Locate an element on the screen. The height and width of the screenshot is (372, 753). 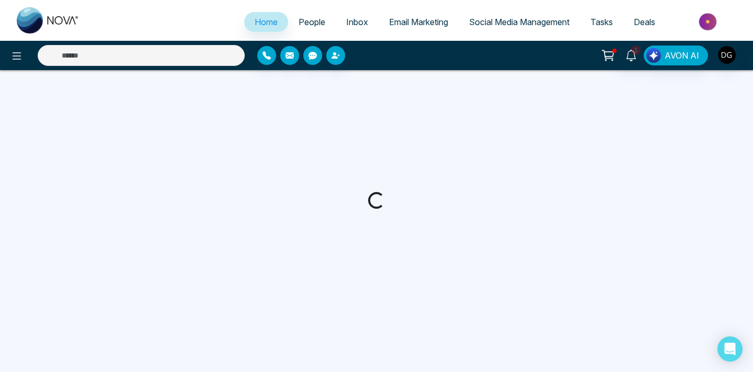
img: Market-place.gif is located at coordinates (709, 21).